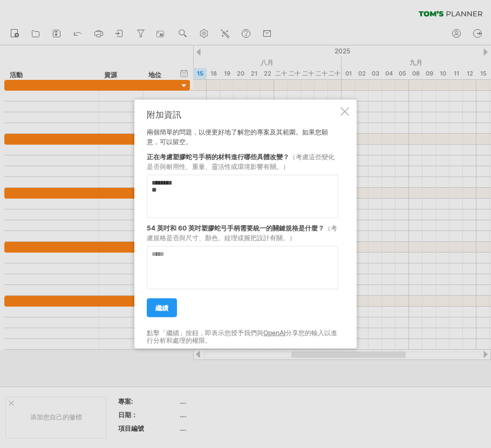  Describe the element at coordinates (162, 308) in the screenshot. I see `font: 繼續` at that location.